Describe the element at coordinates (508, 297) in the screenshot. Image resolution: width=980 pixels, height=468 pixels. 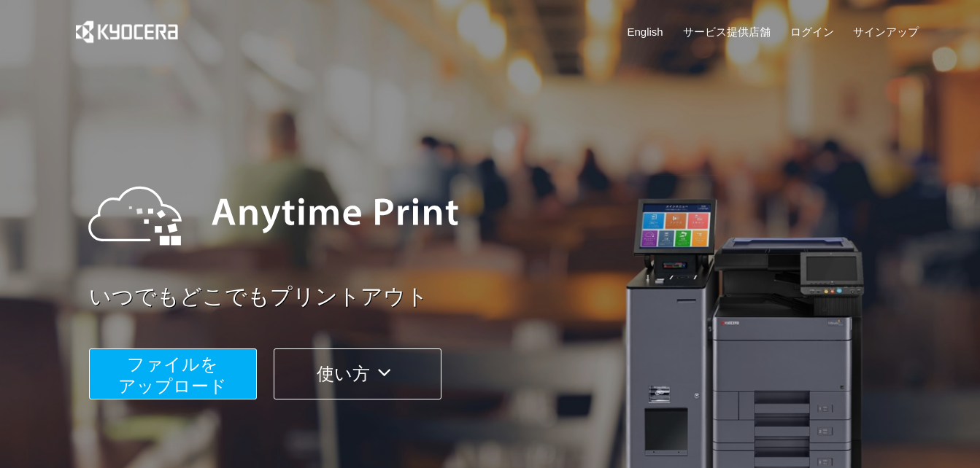
I see `a: いつでもどこでもプリントアウト` at that location.